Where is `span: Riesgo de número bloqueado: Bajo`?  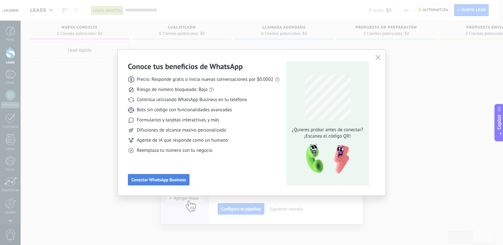
span: Riesgo de número bloqueado: Bajo is located at coordinates (172, 90).